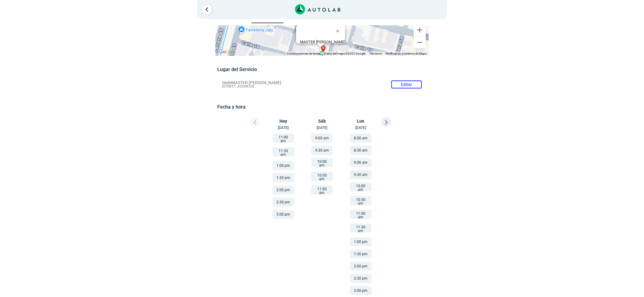  Describe the element at coordinates (376, 53) in the screenshot. I see `a: Términos (se abre en una nueva pestaña)` at that location.